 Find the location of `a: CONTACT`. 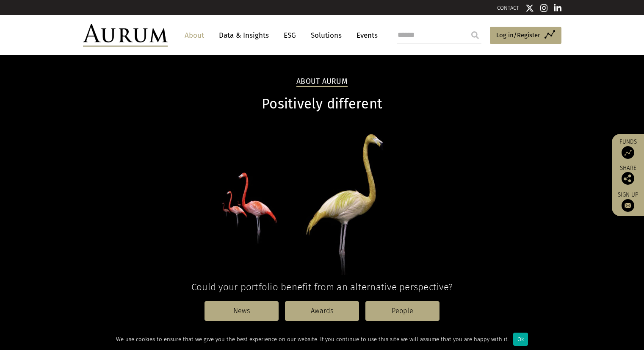

a: CONTACT is located at coordinates (508, 7).